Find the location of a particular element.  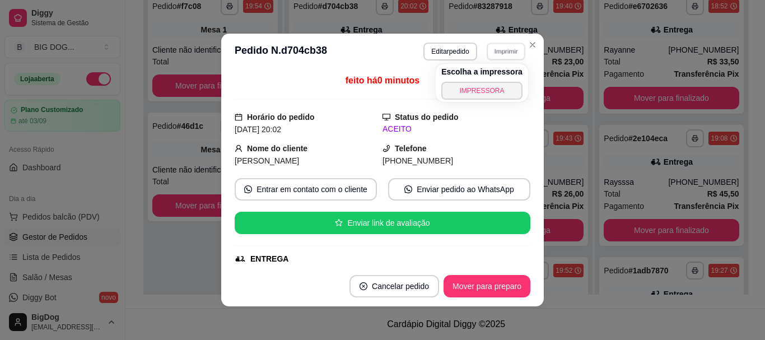

span: feito há 0 minutos is located at coordinates (382, 80).